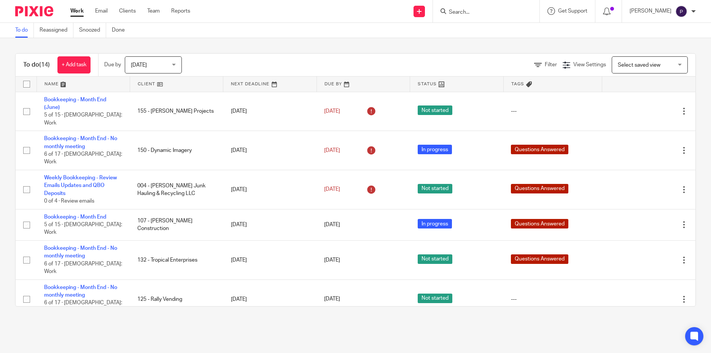 Image resolution: width=711 pixels, height=353 pixels. I want to click on a: Weekly Bookkeeping - Review Emails Updates and QBO Deposits, so click(80, 185).